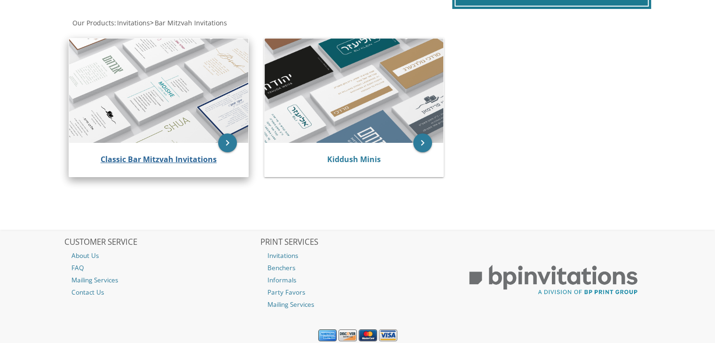 Image resolution: width=715 pixels, height=343 pixels. Describe the element at coordinates (358, 280) in the screenshot. I see `a: Informals` at that location.